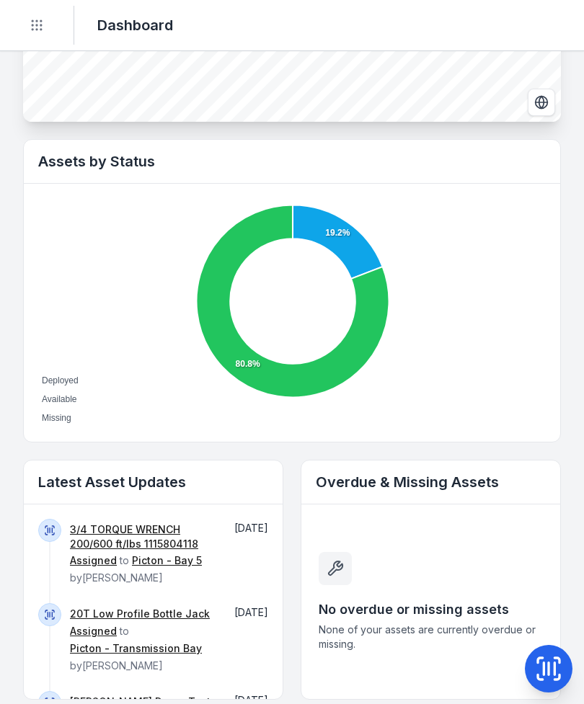  Describe the element at coordinates (430, 482) in the screenshot. I see `h2: Overdue & Missing Assets` at that location.